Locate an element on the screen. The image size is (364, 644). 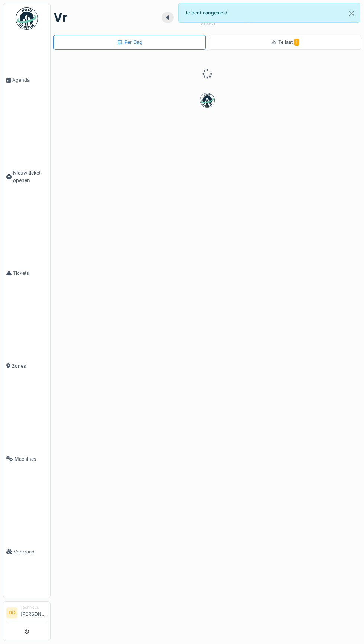
a: Nieuw ticket openen is located at coordinates (27, 177).